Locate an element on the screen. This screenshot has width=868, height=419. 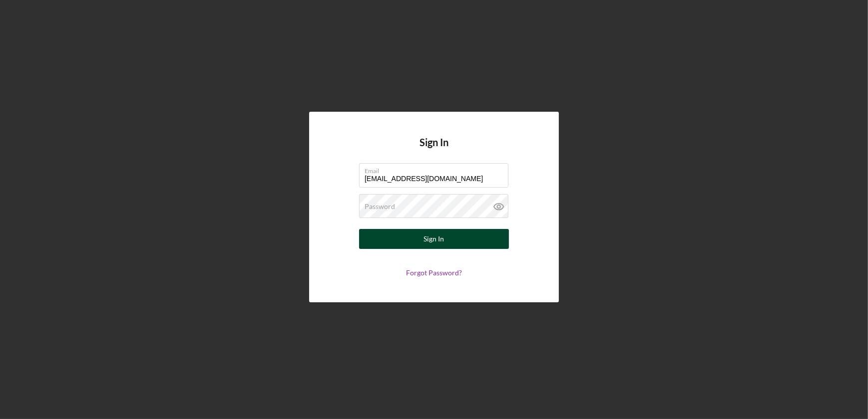
h4: Sign In is located at coordinates (434, 150).